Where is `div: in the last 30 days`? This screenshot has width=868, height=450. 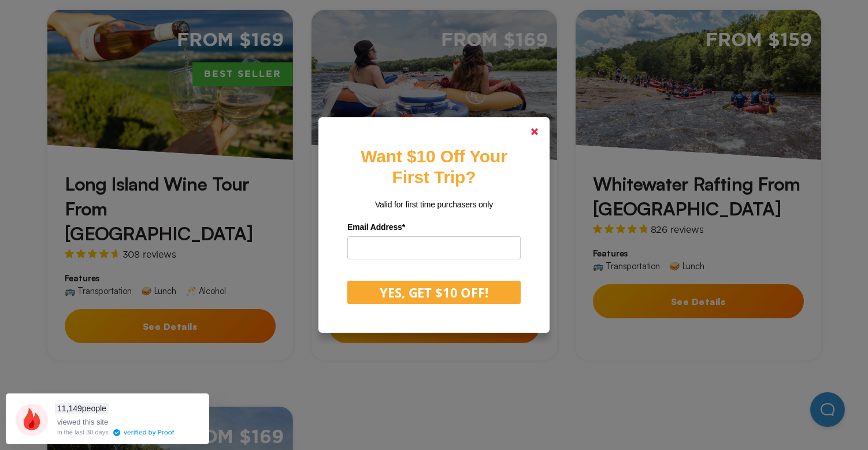
div: in the last 30 days is located at coordinates (82, 432).